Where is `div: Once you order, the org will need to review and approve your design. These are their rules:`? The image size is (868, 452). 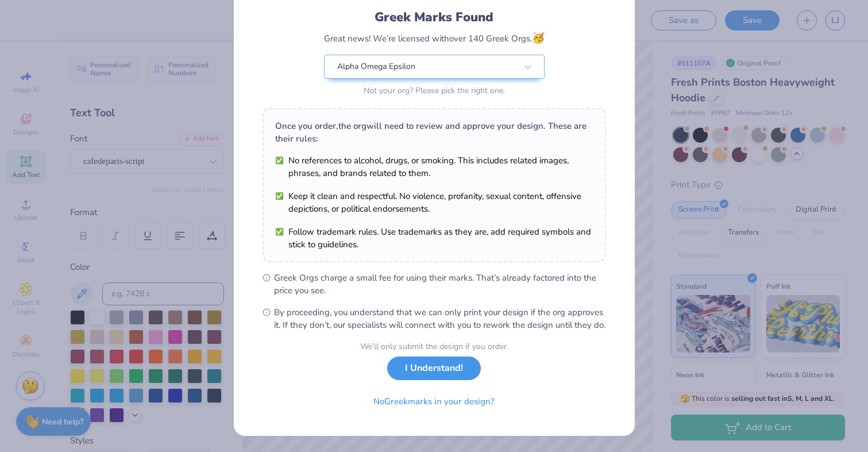 div: Once you order, the org will need to review and approve your design. These are their rules: is located at coordinates (434, 132).